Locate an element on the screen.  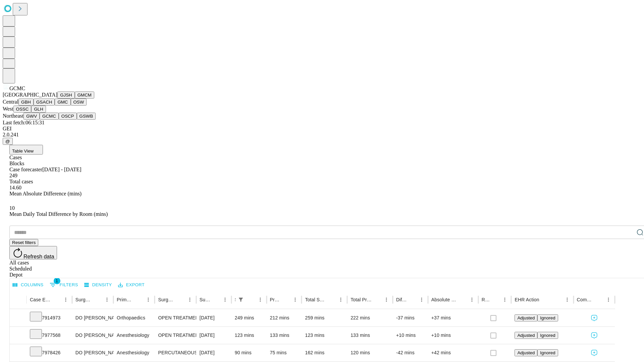
span: 14.60 is located at coordinates (16, 188).